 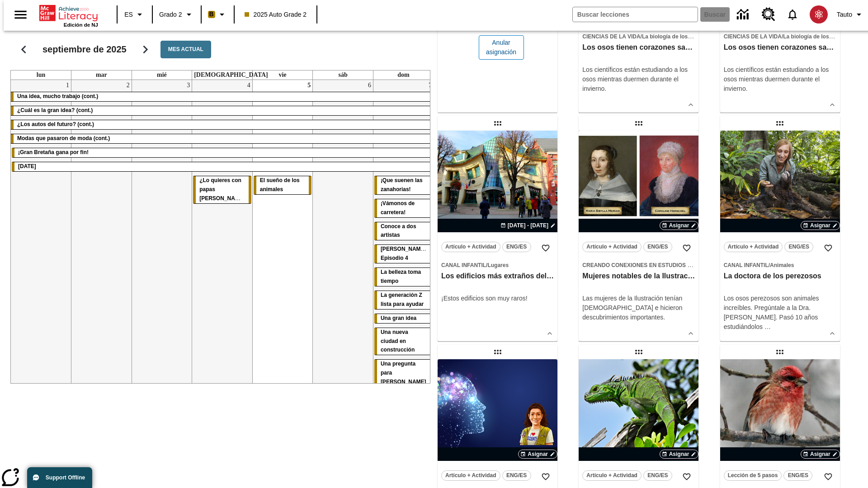 I want to click on td: 4 de septiembre de 2025, so click(x=223, y=235).